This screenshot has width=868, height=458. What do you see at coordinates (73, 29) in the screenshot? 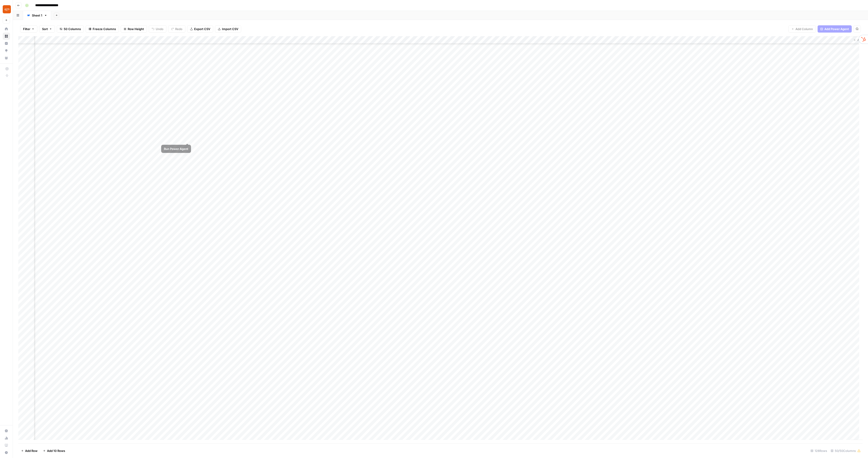
I see `span: 50 Columns` at bounding box center [73, 29].